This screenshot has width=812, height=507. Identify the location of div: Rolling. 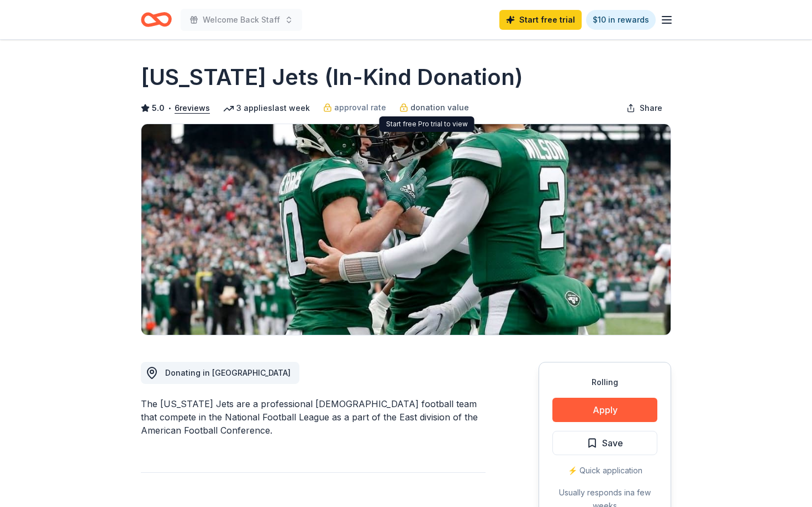
(605, 383).